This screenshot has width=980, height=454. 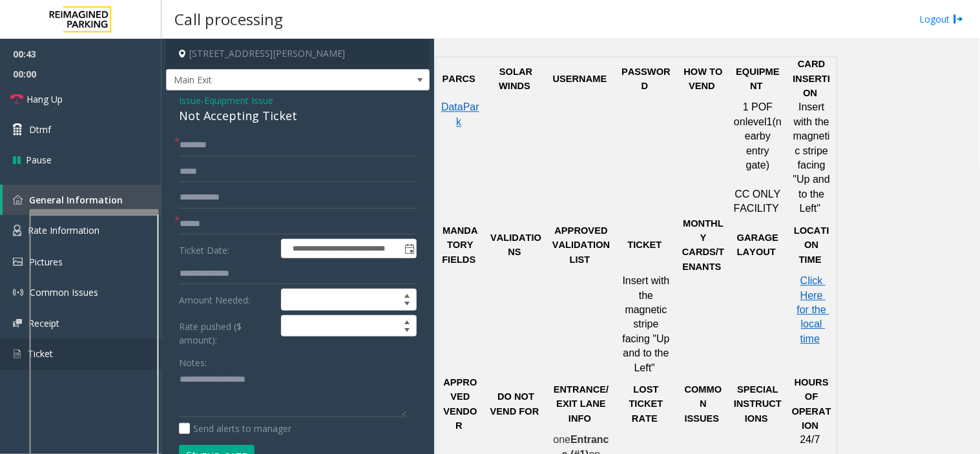 I want to click on a: Logout, so click(x=942, y=19).